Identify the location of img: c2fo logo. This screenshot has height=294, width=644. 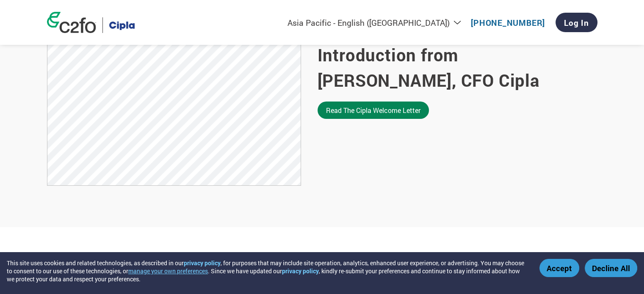
(72, 22).